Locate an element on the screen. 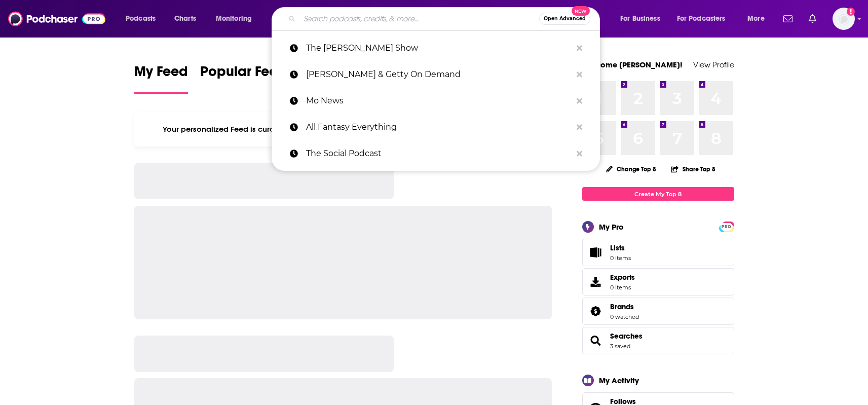 This screenshot has height=405, width=868. p: The Ross Kaminsky Show is located at coordinates (439, 48).